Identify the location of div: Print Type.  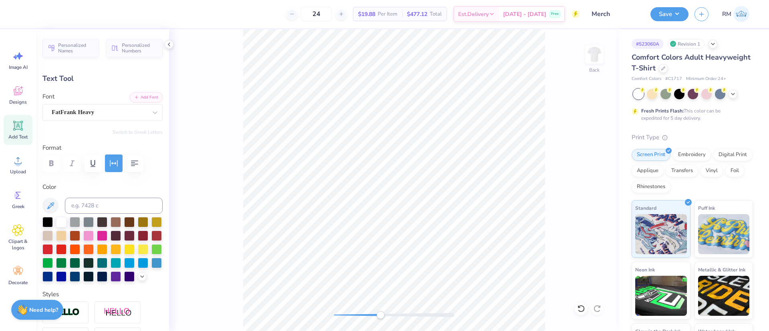
(692, 137).